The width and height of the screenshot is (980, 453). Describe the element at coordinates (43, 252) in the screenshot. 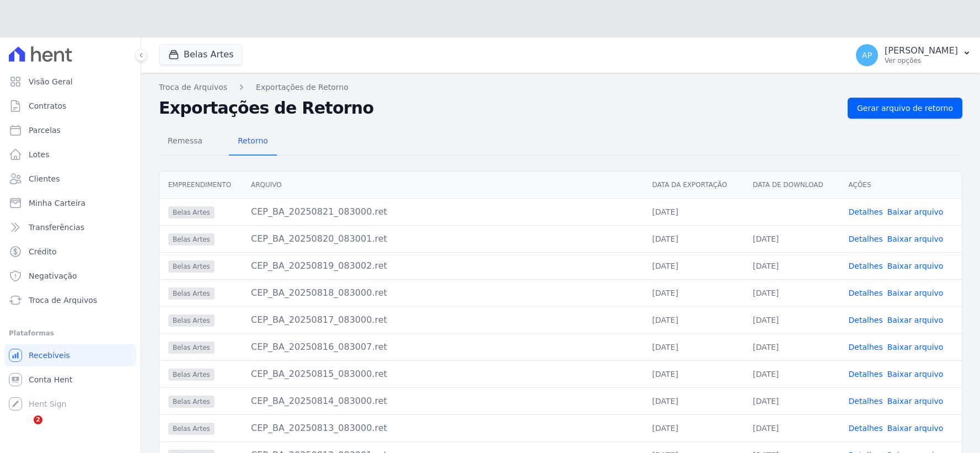

I see `span: Crédito` at that location.